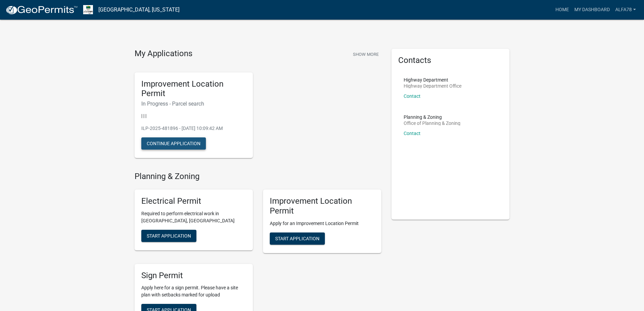 This screenshot has height=311, width=644. Describe the element at coordinates (432, 117) in the screenshot. I see `p: Planning & Zoning` at that location.